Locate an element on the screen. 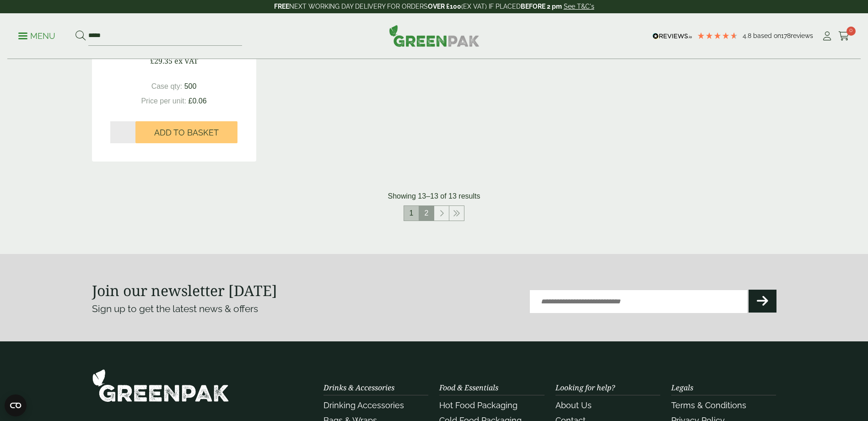 The width and height of the screenshot is (868, 421). i: Cart is located at coordinates (843, 36).